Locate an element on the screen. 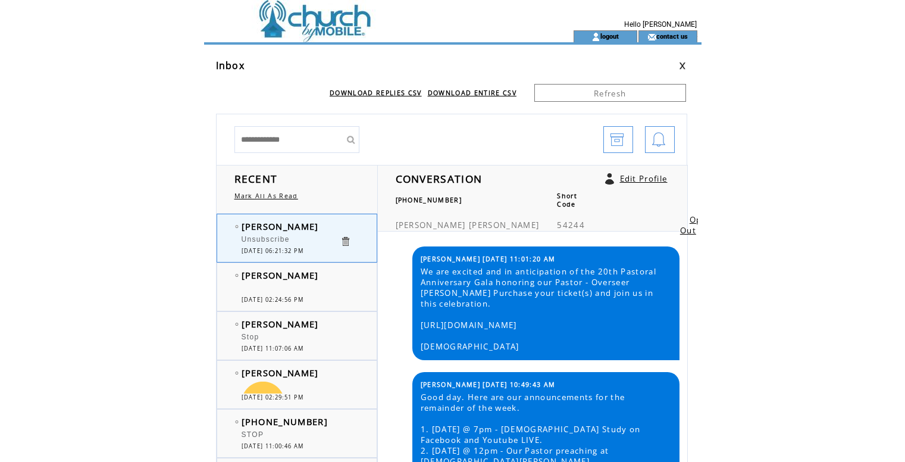 The image size is (905, 462). a: Click to delete these messgaes is located at coordinates (345, 241).